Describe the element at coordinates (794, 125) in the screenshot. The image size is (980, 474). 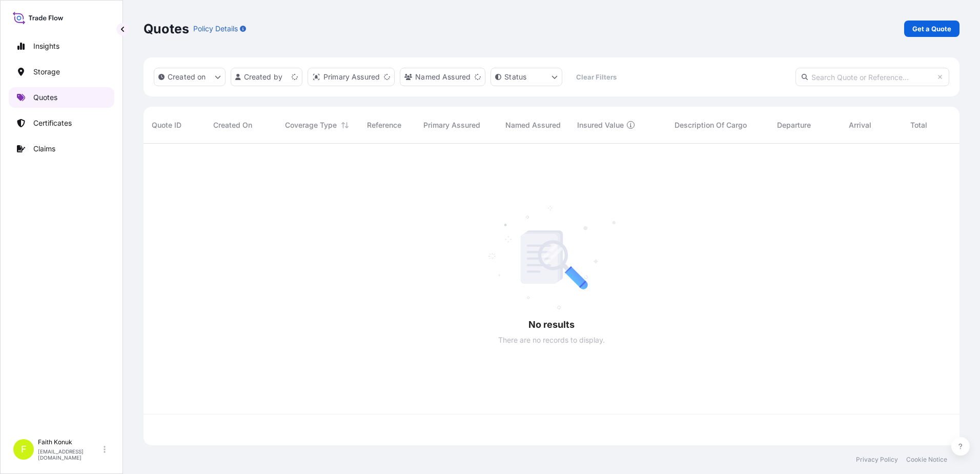
I see `span: Departure` at that location.